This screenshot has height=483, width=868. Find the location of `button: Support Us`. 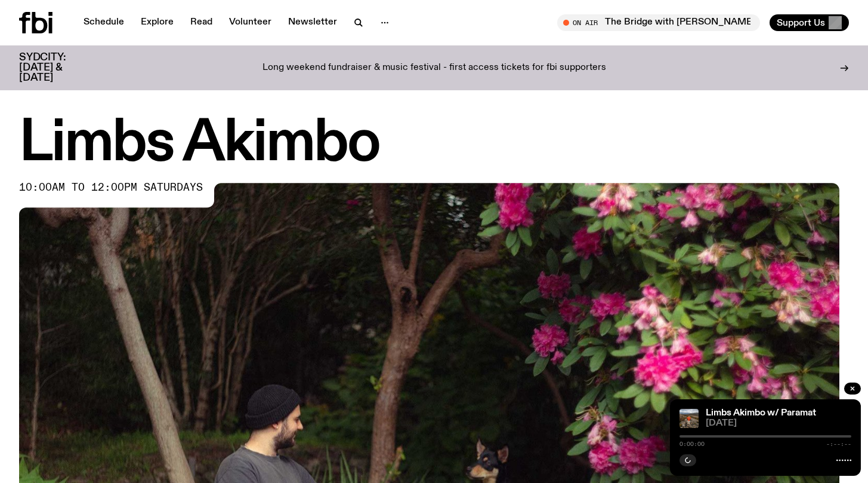

button: Support Us is located at coordinates (809, 22).